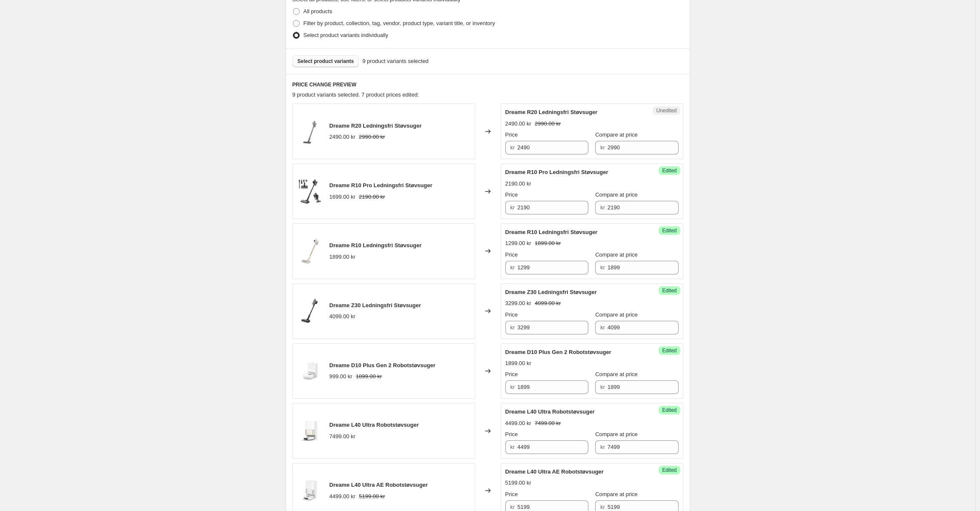 The image size is (980, 511). I want to click on span: All products, so click(318, 11).